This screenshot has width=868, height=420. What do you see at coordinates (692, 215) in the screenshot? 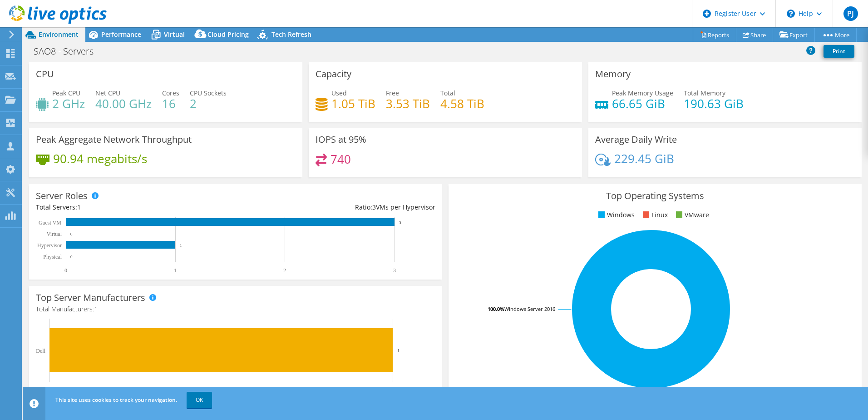
I see `li: VMware` at bounding box center [692, 215].